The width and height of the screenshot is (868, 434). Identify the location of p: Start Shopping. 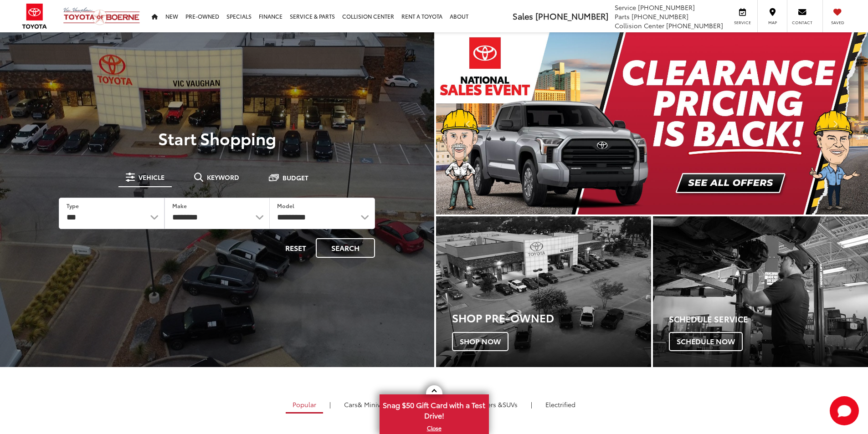
(217, 138).